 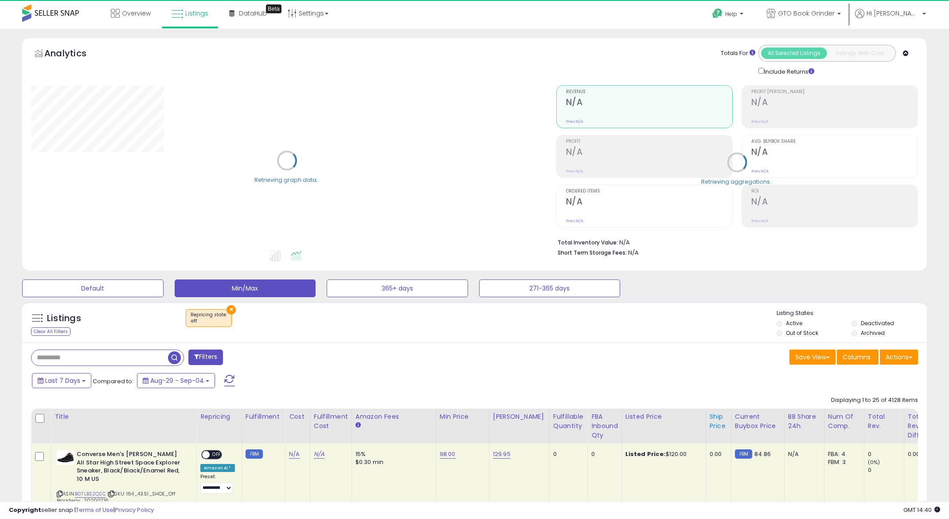 I want to click on span: | SKU: 164_43.51_SHOE_Off Broadway_20200716, so click(x=116, y=497).